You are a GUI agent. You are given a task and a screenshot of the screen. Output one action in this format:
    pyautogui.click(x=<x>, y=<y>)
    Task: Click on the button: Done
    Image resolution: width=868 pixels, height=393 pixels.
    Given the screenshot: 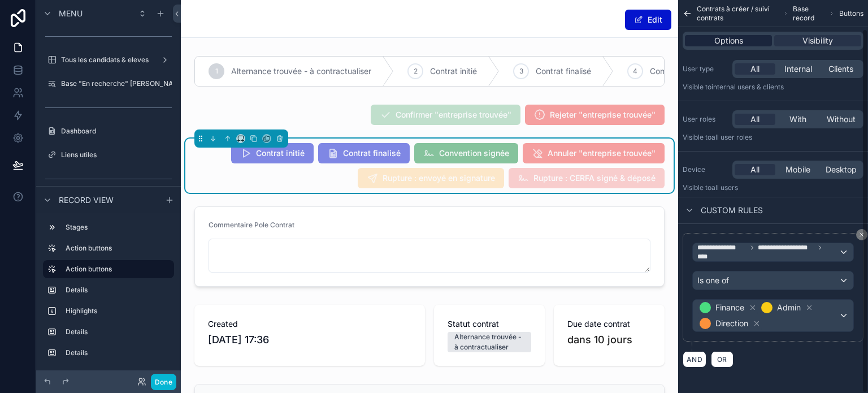 What is the action you would take?
    pyautogui.click(x=163, y=382)
    